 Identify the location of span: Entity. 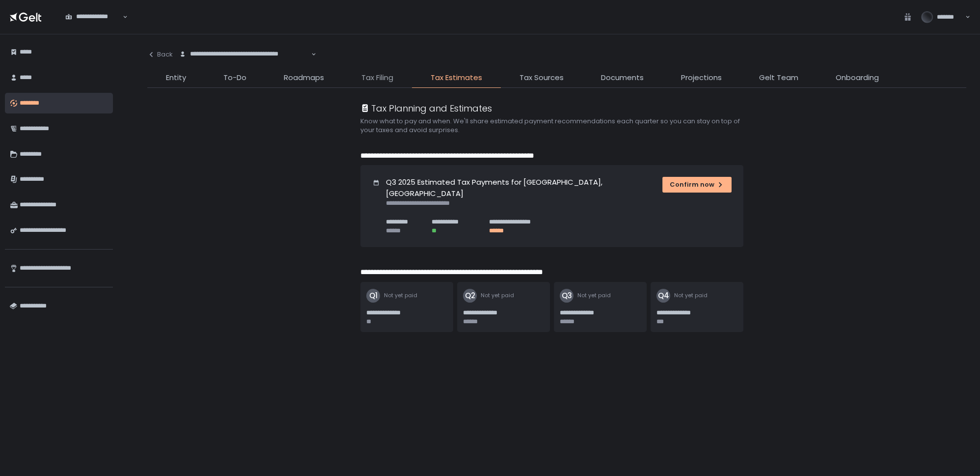
(176, 78).